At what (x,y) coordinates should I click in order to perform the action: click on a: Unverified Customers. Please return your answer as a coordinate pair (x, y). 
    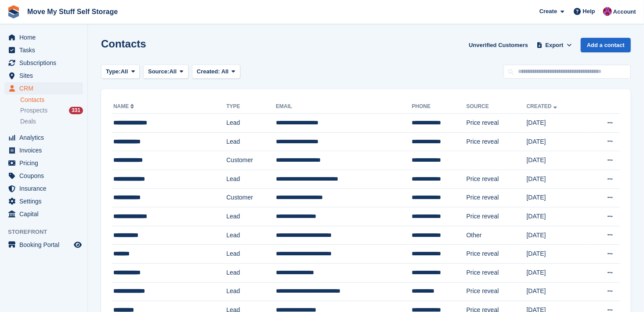
    Looking at the image, I should click on (498, 45).